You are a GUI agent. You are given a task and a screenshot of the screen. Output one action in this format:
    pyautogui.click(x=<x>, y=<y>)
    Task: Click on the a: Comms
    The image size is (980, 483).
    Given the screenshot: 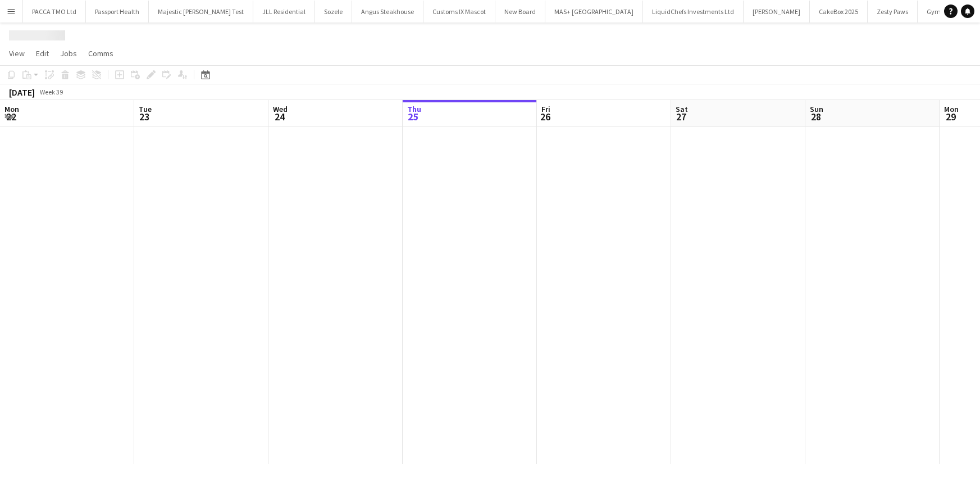 What is the action you would take?
    pyautogui.click(x=100, y=53)
    